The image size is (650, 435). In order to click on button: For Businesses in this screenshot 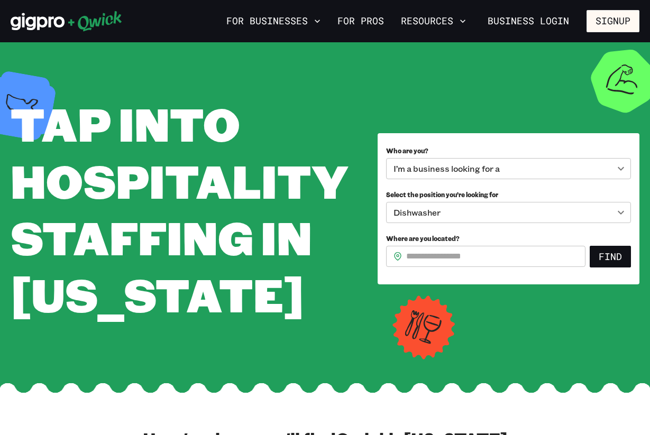, I will do `click(274, 21)`.